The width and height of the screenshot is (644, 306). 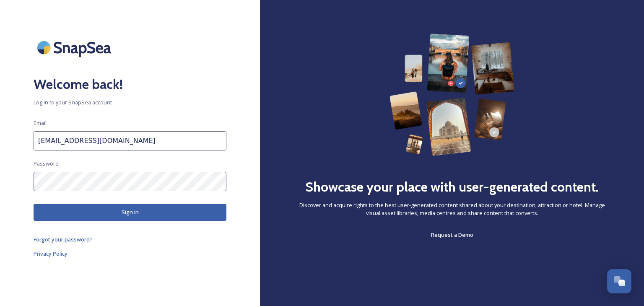 What do you see at coordinates (76, 47) in the screenshot?
I see `img: SnapSea Logo` at bounding box center [76, 47].